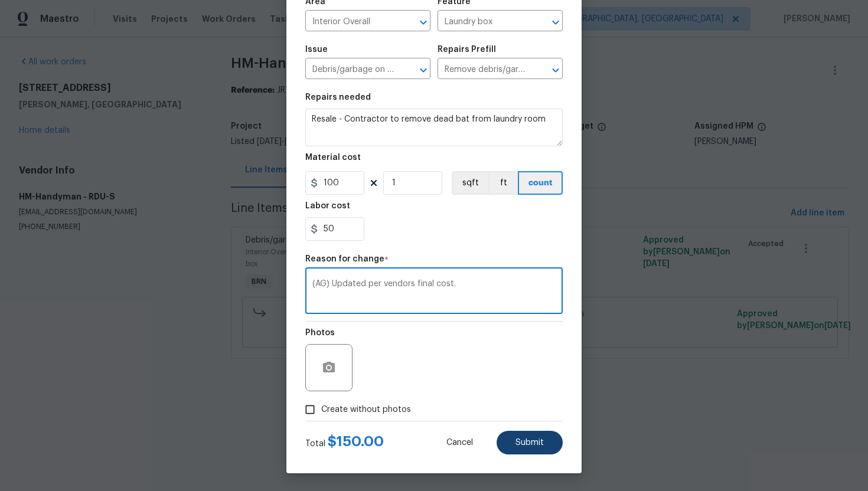 Image resolution: width=868 pixels, height=491 pixels. Describe the element at coordinates (345, 259) in the screenshot. I see `h5: Reason for change` at that location.